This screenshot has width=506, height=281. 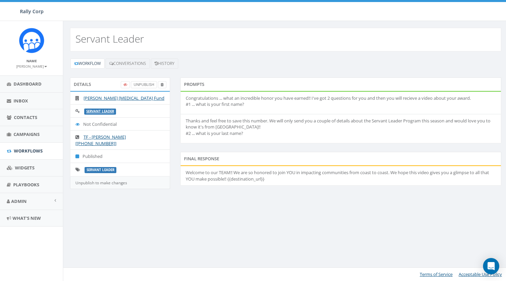 I want to click on span: Widgets, so click(x=25, y=168).